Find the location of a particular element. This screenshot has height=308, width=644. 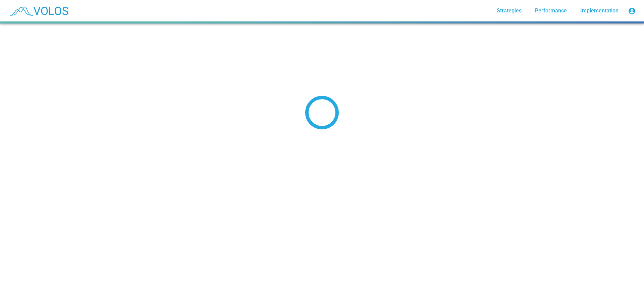

a: Performance is located at coordinates (550, 11).